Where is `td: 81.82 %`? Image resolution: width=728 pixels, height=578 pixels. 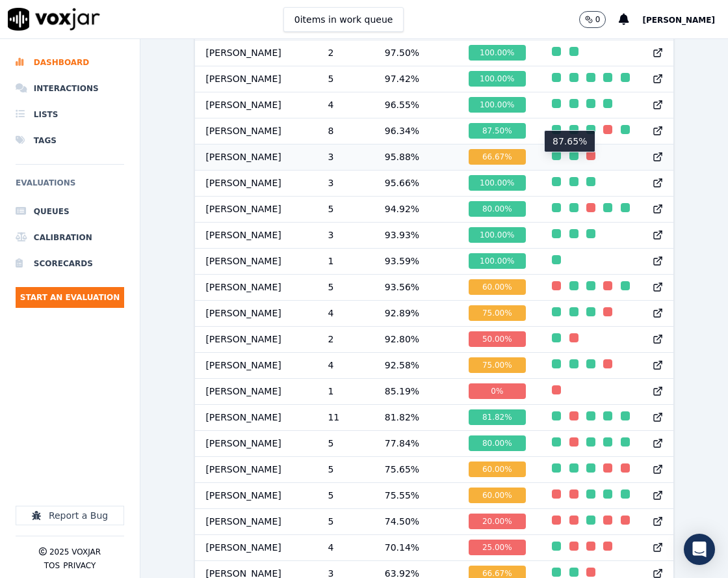 td: 81.82 % is located at coordinates (416, 417).